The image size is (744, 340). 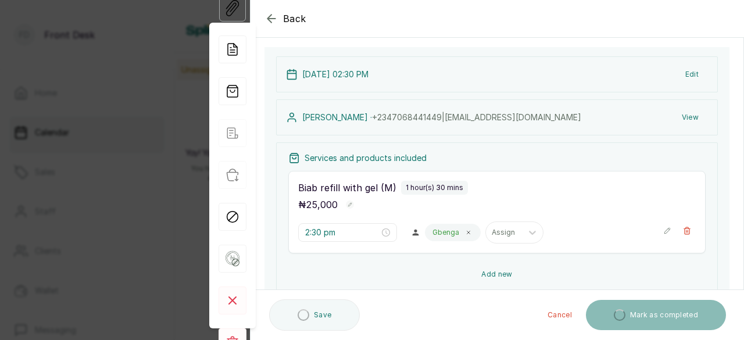 I want to click on p: 1 hour(s) 30 mins, so click(x=434, y=188).